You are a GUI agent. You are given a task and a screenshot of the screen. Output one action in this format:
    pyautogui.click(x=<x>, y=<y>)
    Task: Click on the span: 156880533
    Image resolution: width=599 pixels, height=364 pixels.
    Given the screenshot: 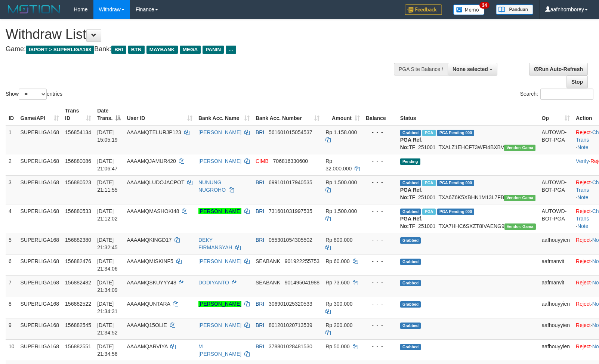 What is the action you would take?
    pyautogui.click(x=78, y=211)
    